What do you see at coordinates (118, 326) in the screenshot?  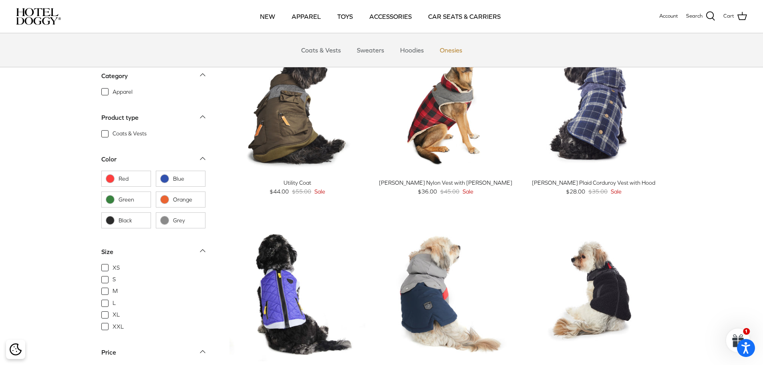 I see `span: XXL` at bounding box center [118, 326].